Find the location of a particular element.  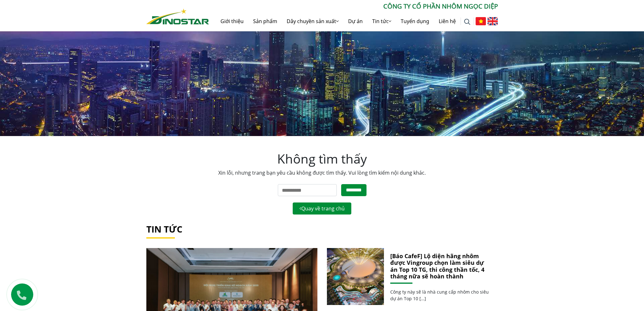

h1: Không tìm thấy is located at coordinates (322, 159).